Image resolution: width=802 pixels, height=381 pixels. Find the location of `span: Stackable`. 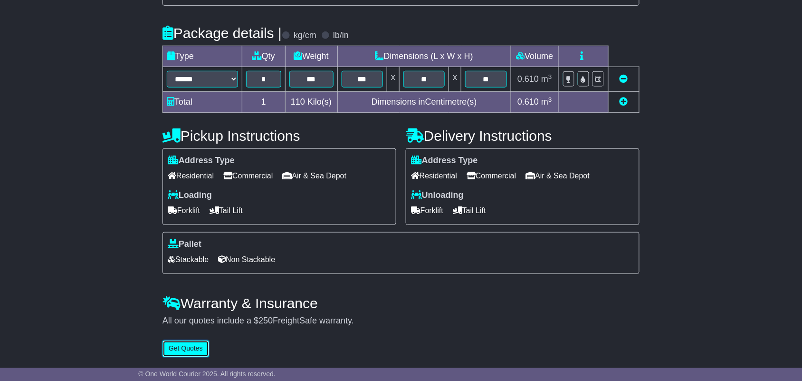

span: Stackable is located at coordinates (188, 259).